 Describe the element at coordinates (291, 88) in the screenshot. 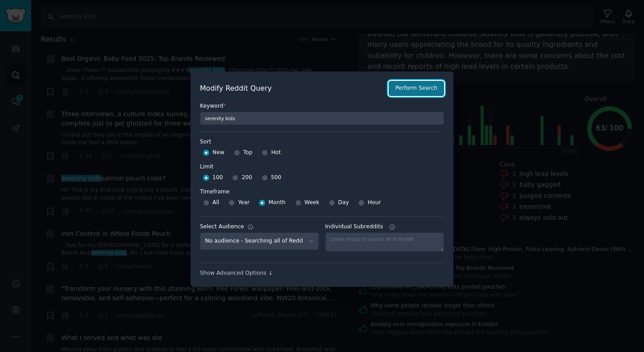

I see `h2: Modify Reddit Query` at that location.